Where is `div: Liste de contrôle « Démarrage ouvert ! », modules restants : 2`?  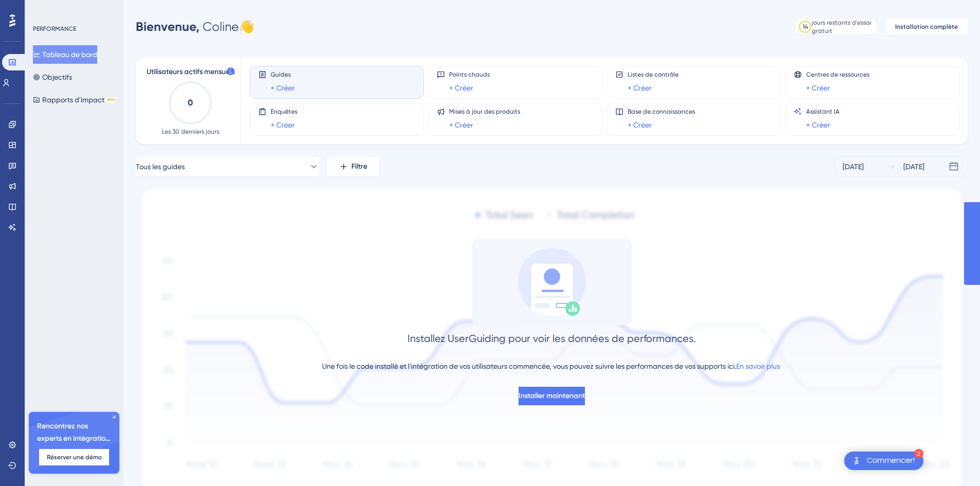
div: Liste de contrôle « Démarrage ouvert ! », modules restants : 2 is located at coordinates (884, 461).